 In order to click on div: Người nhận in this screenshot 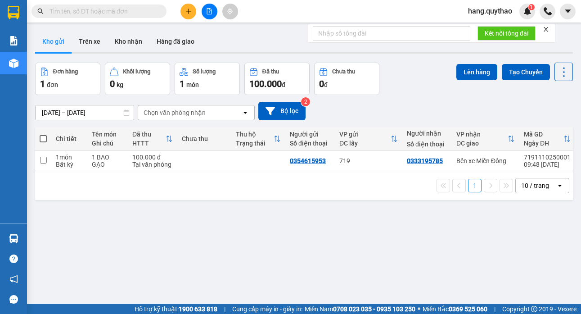, I will do `click(427, 133)`.